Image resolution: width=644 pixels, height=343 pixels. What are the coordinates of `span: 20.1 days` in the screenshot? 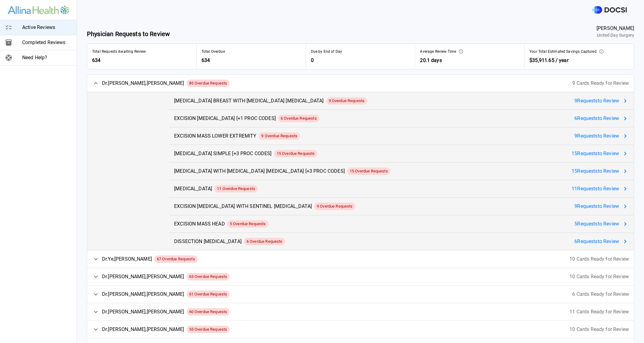 It's located at (470, 61).